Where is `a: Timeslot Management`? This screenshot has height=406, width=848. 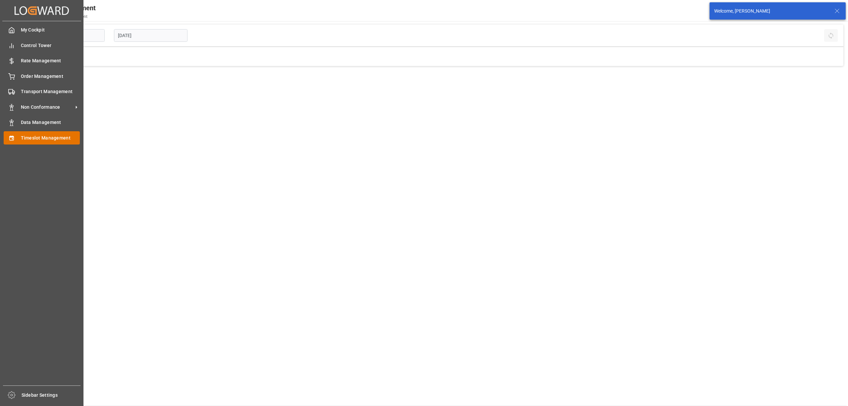
a: Timeslot Management is located at coordinates (42, 137).